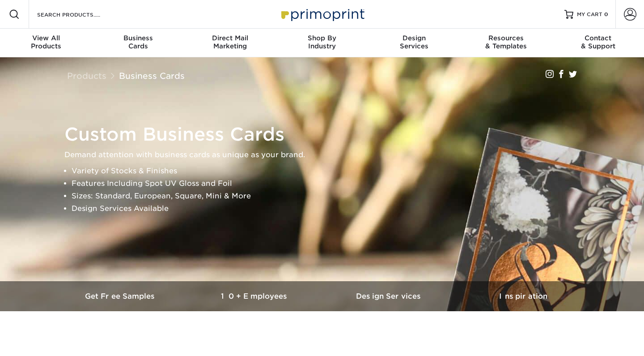 The width and height of the screenshot is (644, 356). I want to click on a: Resources& Templates, so click(507, 43).